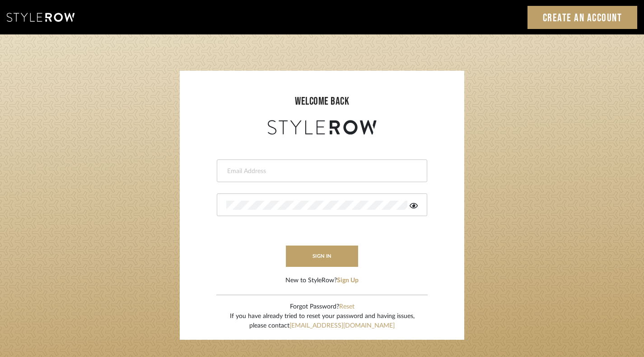 The image size is (644, 357). What do you see at coordinates (322, 101) in the screenshot?
I see `div: welcome back` at bounding box center [322, 101].